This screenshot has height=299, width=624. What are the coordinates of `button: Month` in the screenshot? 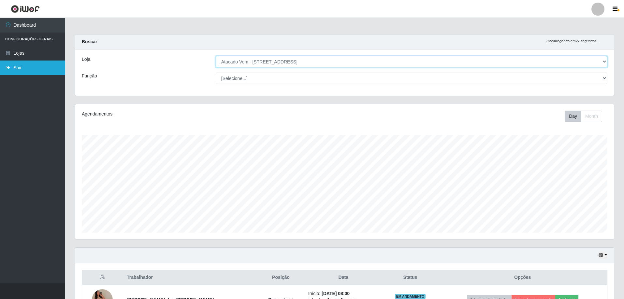 It's located at (591, 116).